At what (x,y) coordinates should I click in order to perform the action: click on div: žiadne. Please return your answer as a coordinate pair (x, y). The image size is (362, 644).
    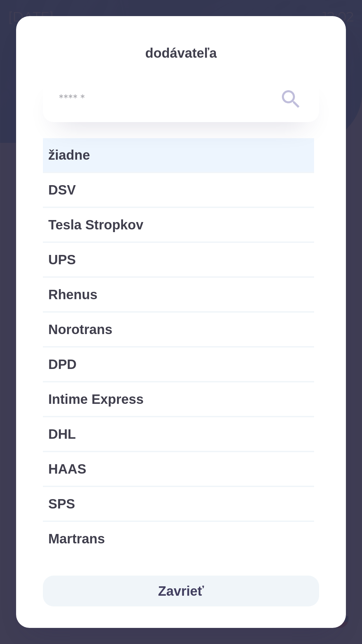
    Looking at the image, I should click on (179, 155).